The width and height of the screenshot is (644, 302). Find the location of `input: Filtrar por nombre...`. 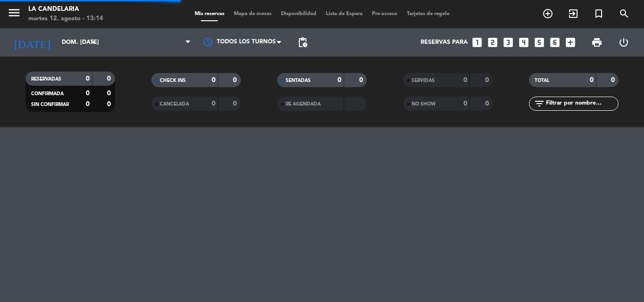

input: Filtrar por nombre... is located at coordinates (581, 103).